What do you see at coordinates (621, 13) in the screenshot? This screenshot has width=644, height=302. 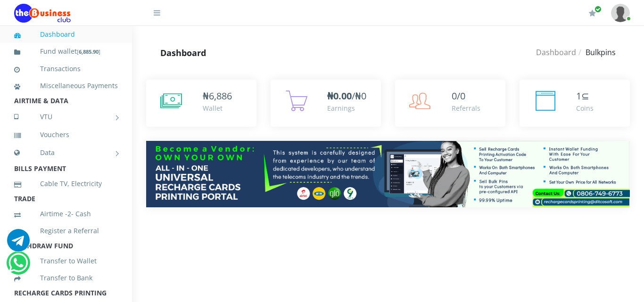 I see `img: User` at bounding box center [621, 13].